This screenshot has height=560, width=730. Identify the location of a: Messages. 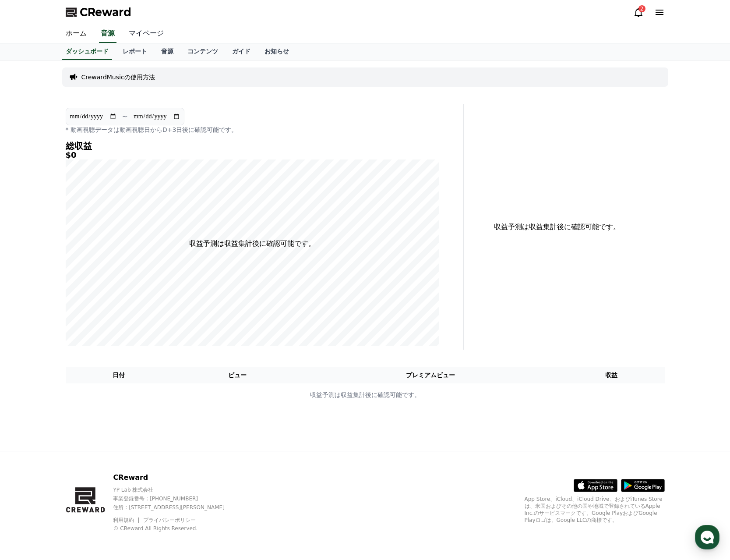
(86, 289).